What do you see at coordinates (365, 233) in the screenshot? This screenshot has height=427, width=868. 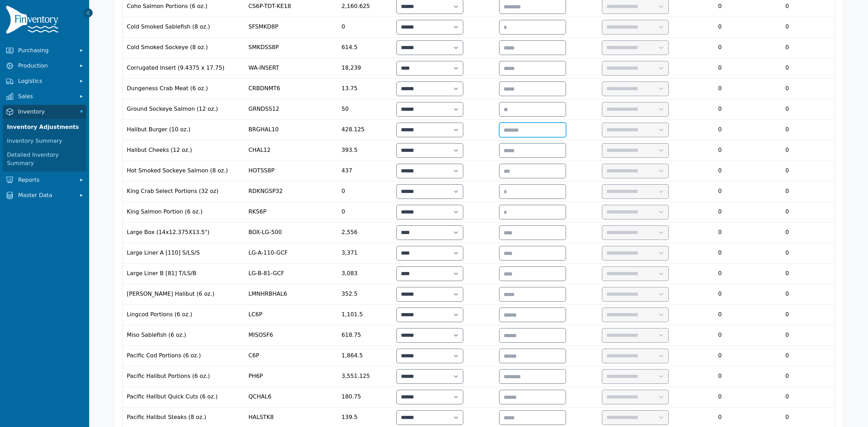 I see `td: 2,556` at bounding box center [365, 233].